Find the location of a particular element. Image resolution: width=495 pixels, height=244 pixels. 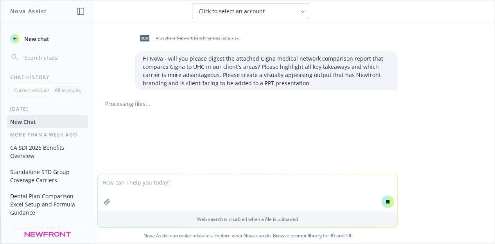

button: CA SDI 2026 Benefits Overview is located at coordinates (47, 152).